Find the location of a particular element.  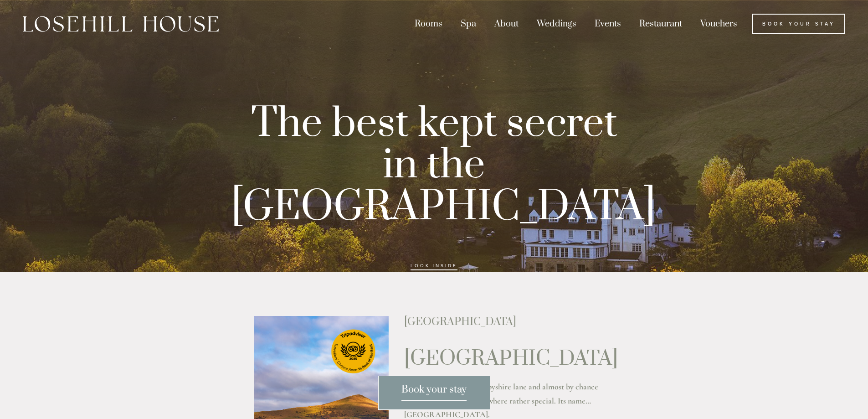

div: Rooms is located at coordinates (429, 24).